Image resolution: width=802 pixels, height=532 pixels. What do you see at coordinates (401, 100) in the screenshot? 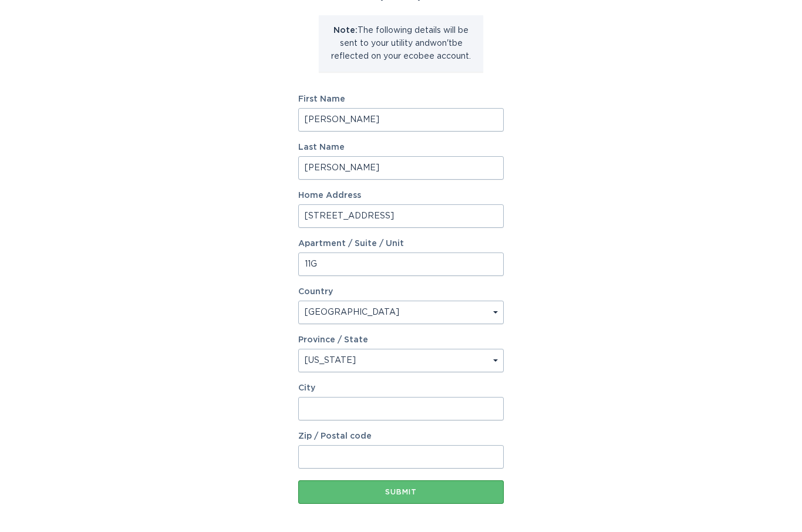
I see `label: First Name` at bounding box center [401, 100].